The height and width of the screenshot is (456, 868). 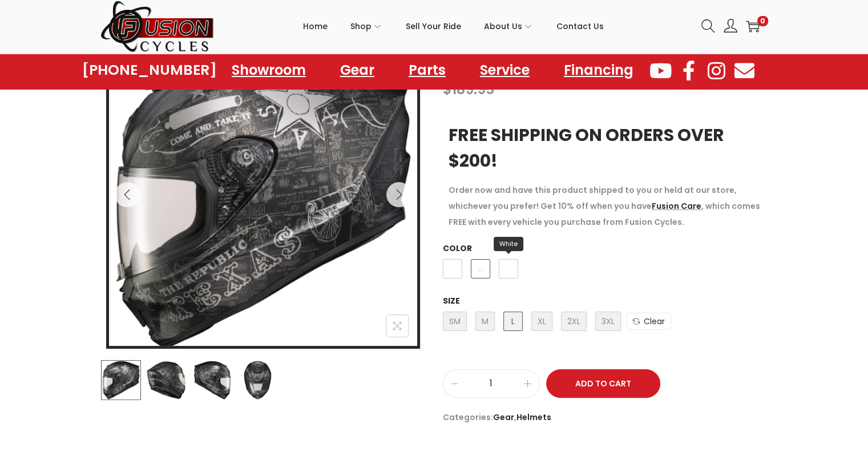 What do you see at coordinates (503, 26) in the screenshot?
I see `span: About Us` at bounding box center [503, 26].